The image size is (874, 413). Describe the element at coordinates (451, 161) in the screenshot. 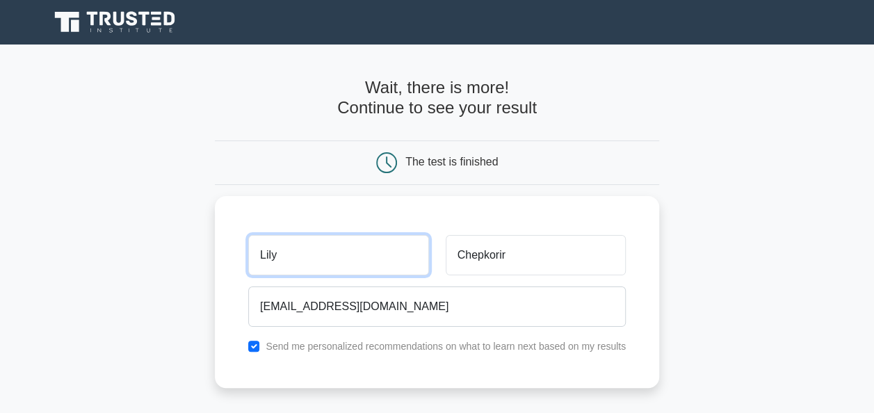

I see `div: The test is finished` at that location.